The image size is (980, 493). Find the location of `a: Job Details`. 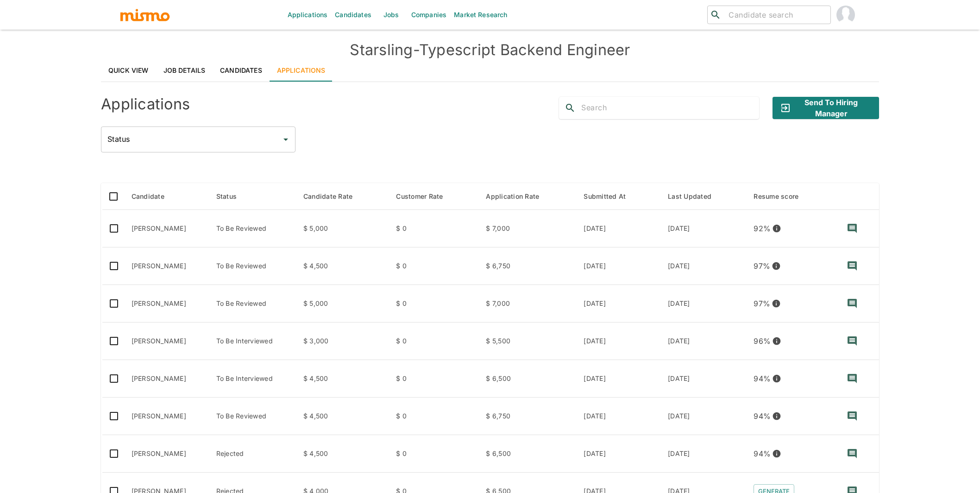

a: Job Details is located at coordinates (185, 70).